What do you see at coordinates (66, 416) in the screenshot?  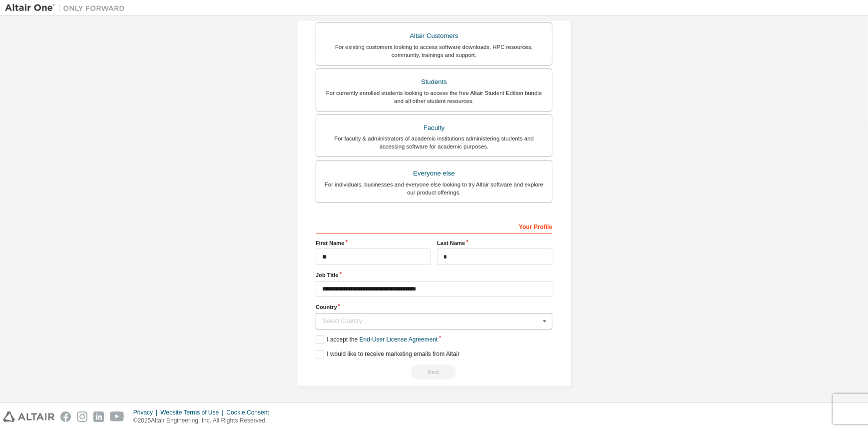 I see `img: facebook.svg` at bounding box center [66, 416].